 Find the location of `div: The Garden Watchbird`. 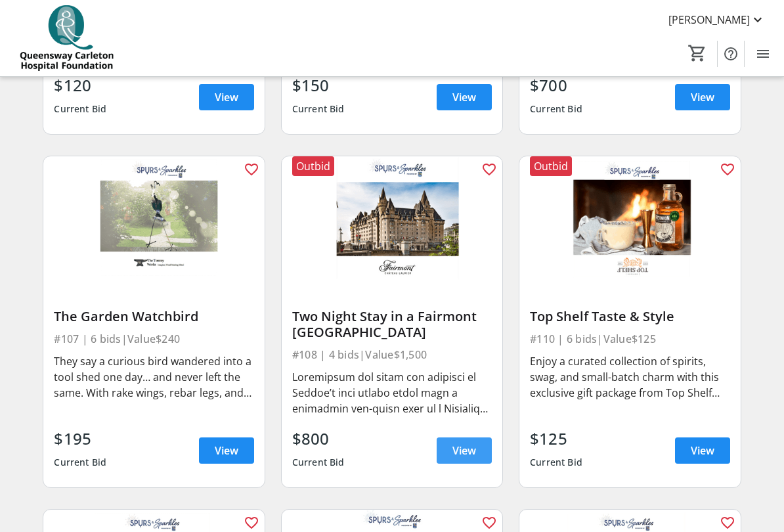

div: The Garden Watchbird is located at coordinates (153, 317).